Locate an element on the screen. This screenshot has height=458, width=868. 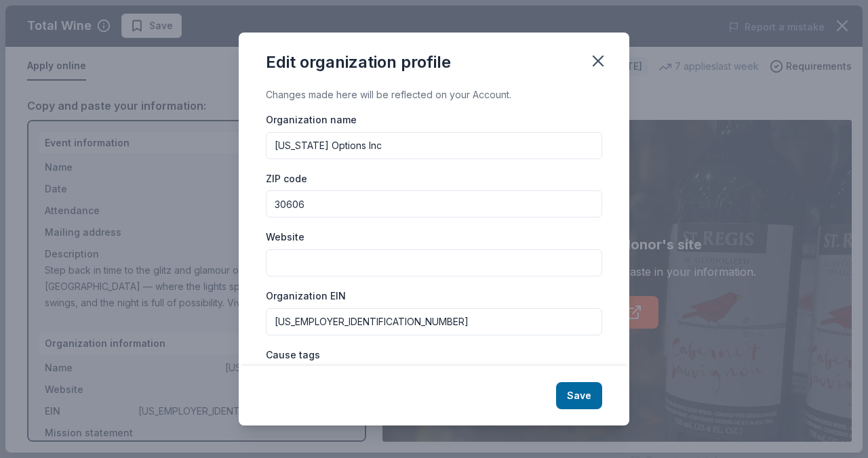
label: ZIP code is located at coordinates (286, 179).